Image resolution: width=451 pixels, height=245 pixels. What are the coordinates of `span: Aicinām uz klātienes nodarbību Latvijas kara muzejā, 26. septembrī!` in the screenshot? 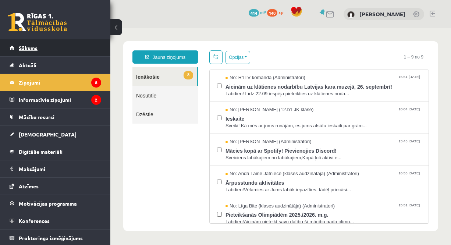 It's located at (213, 57).